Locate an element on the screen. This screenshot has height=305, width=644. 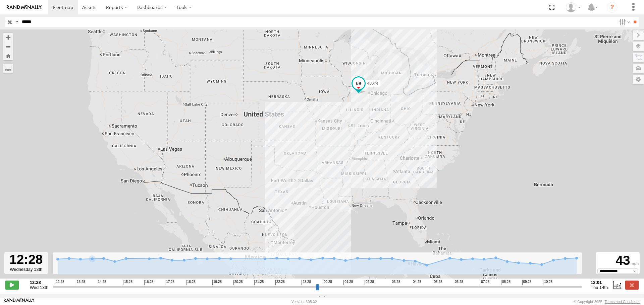
button: Zoom Home is located at coordinates (8, 56).